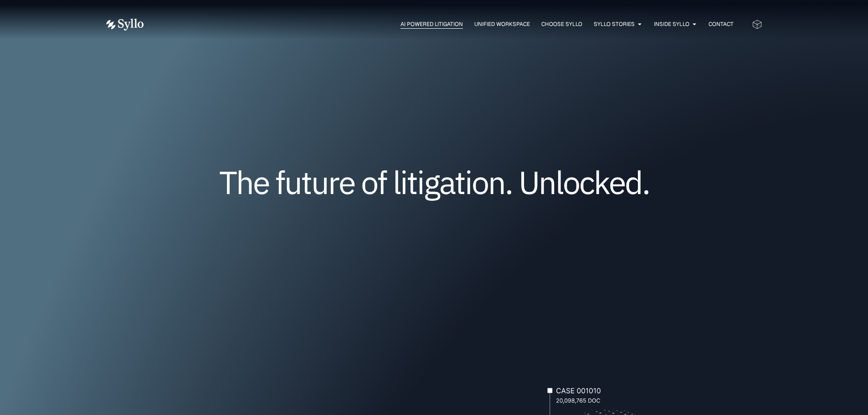 This screenshot has width=868, height=415. What do you see at coordinates (721, 24) in the screenshot?
I see `a: Contact` at bounding box center [721, 24].